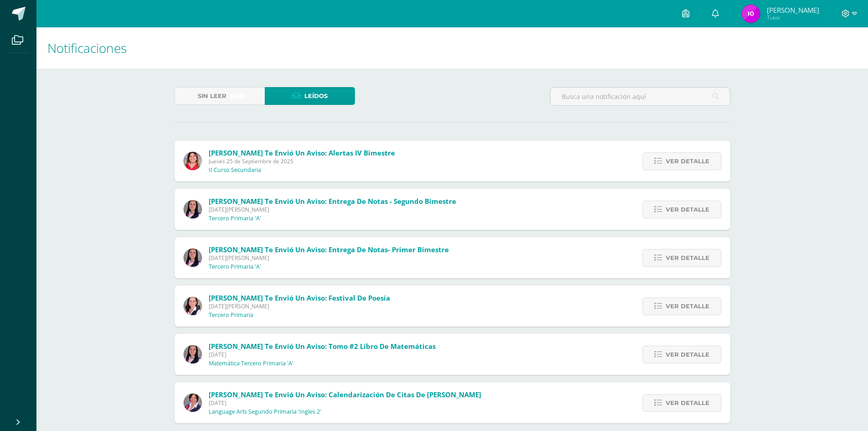 This screenshot has height=431, width=868. Describe the element at coordinates (231, 315) in the screenshot. I see `p: Tercero Primaria` at that location.